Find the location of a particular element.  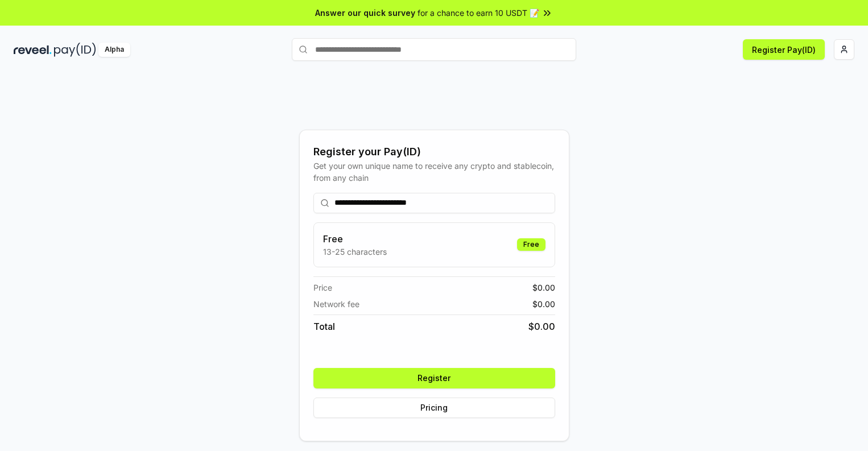

div: Alpha is located at coordinates (115, 50).